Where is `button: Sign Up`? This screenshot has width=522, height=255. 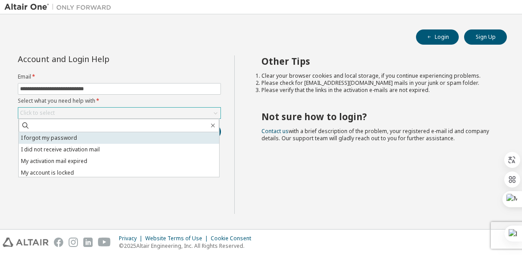
button: Sign Up is located at coordinates (486, 37).